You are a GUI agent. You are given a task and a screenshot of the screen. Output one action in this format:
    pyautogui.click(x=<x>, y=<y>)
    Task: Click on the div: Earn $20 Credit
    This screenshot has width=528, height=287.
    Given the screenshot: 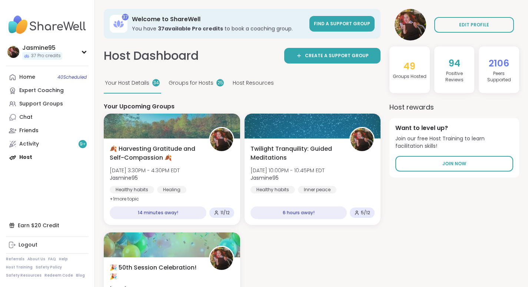 What is the action you would take?
    pyautogui.click(x=47, y=225)
    